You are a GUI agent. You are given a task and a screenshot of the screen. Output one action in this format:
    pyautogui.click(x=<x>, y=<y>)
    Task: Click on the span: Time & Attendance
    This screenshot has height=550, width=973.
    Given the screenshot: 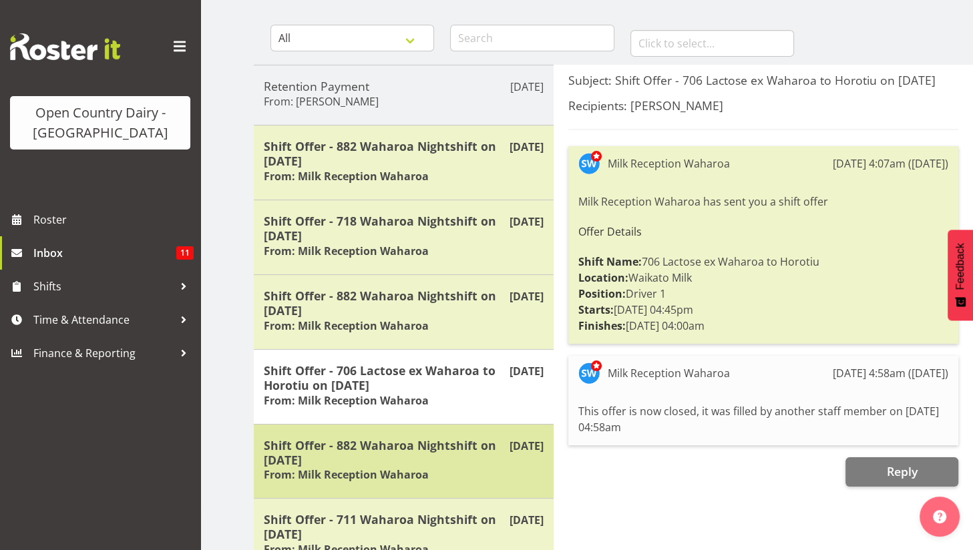 What is the action you would take?
    pyautogui.click(x=104, y=320)
    